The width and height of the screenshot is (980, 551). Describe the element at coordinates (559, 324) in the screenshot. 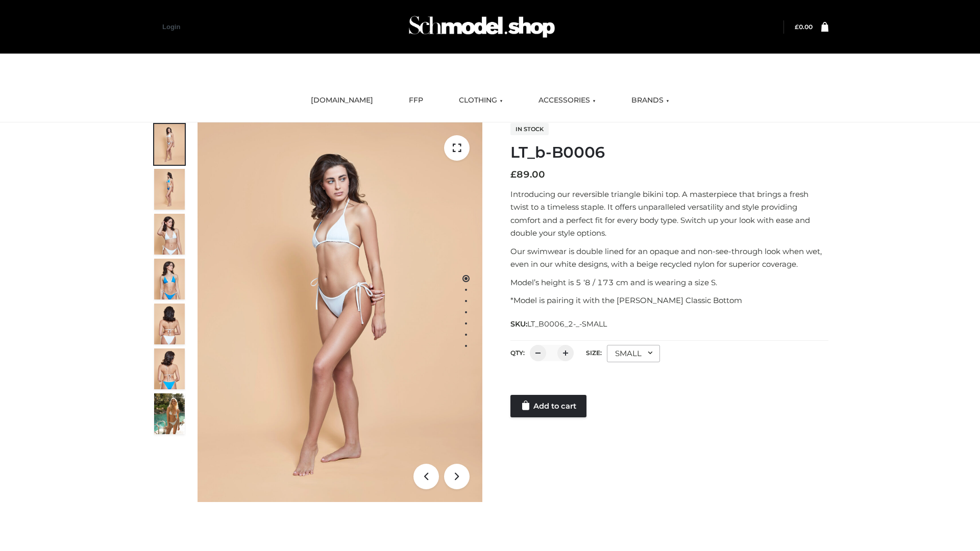

I see `span: SKU:` at that location.